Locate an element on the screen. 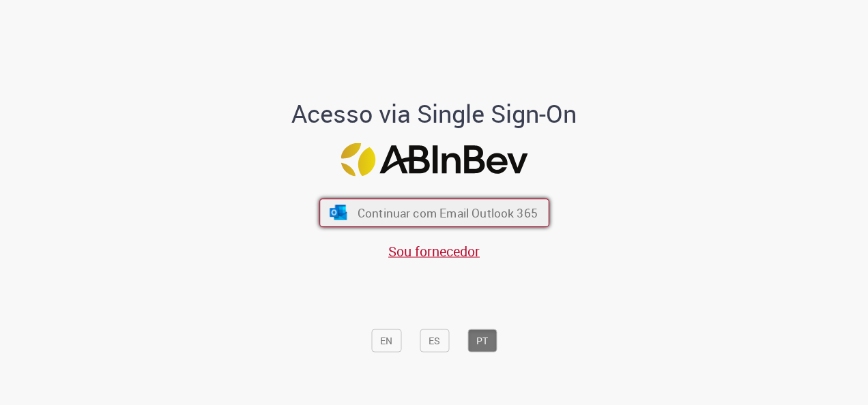 This screenshot has width=868, height=405. img: Logo ABInBev is located at coordinates (434, 160).